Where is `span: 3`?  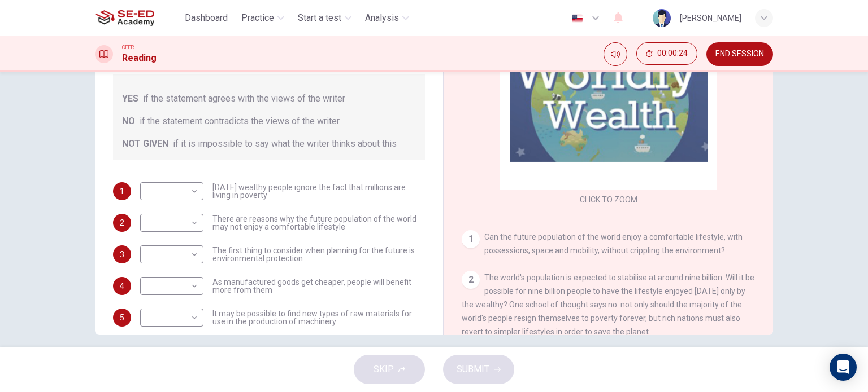 span: 3 is located at coordinates (122, 254).